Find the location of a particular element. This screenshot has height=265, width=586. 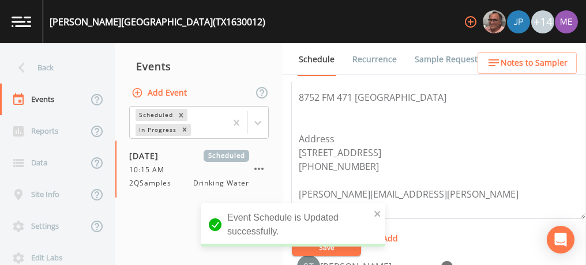

div: Mike Franklin is located at coordinates (494, 22).